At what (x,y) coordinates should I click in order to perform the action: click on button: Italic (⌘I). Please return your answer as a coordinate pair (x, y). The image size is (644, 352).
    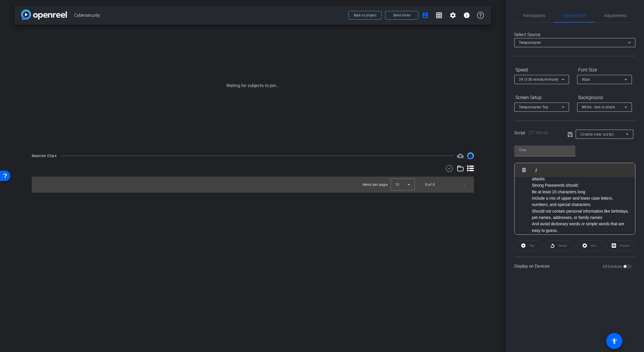
    Looking at the image, I should click on (536, 170).